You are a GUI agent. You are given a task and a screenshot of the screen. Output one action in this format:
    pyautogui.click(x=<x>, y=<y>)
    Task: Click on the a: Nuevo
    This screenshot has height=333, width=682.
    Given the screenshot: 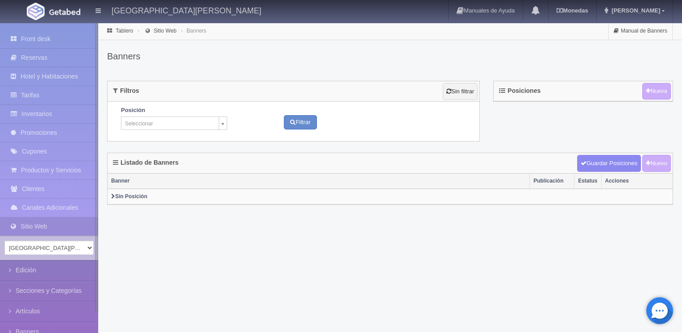 What is the action you would take?
    pyautogui.click(x=657, y=163)
    